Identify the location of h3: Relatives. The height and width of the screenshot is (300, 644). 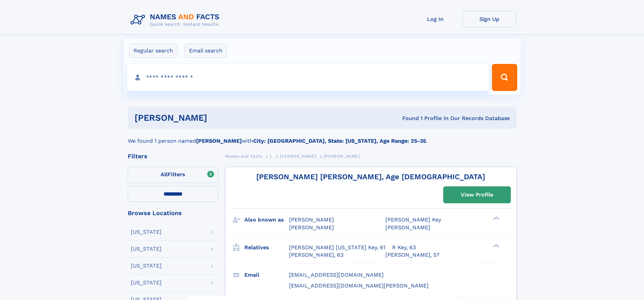
(267, 248).